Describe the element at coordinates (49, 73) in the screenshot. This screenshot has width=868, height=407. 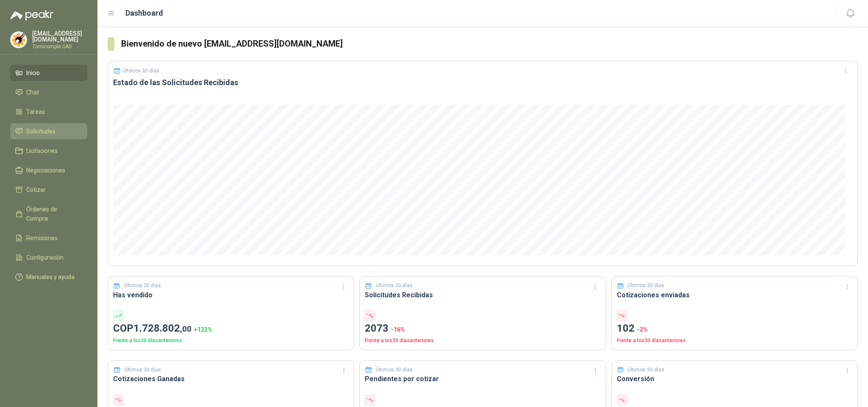
I see `a: Inicio` at that location.